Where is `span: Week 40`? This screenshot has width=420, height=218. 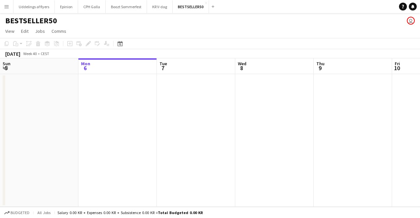
span: Week 40 is located at coordinates (30, 54).